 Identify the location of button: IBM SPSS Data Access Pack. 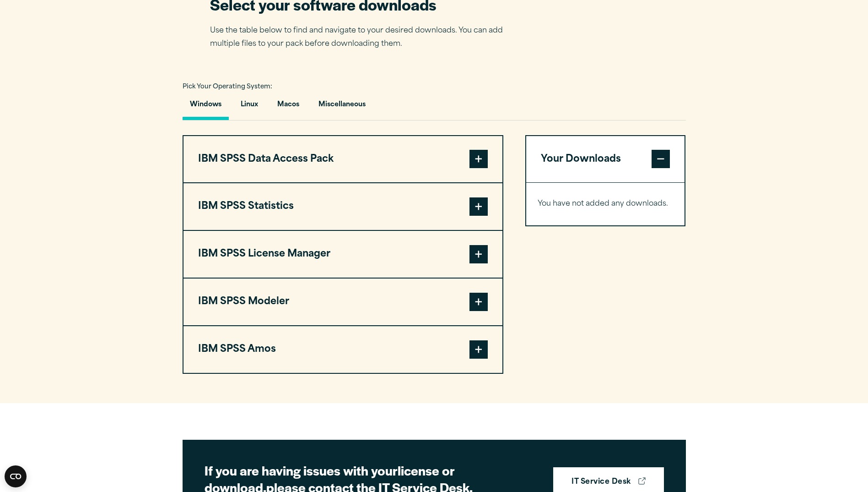
(343, 159).